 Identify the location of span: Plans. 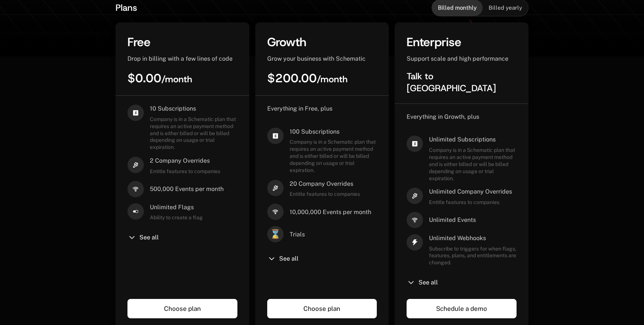
(126, 8).